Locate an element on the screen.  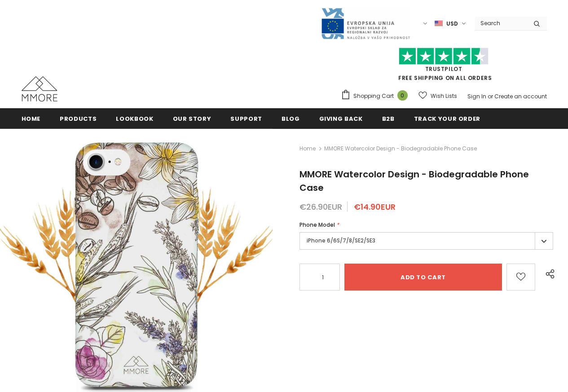
span: B2B is located at coordinates (388, 119).